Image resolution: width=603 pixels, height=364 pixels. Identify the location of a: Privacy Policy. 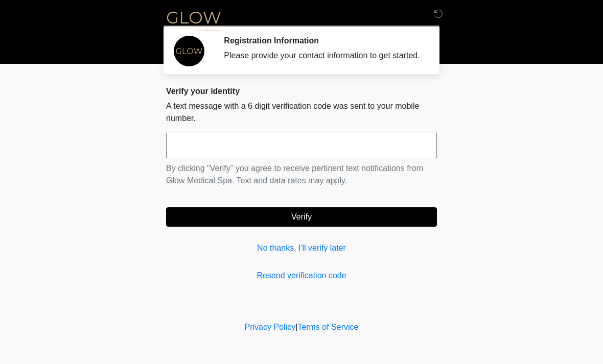
(270, 326).